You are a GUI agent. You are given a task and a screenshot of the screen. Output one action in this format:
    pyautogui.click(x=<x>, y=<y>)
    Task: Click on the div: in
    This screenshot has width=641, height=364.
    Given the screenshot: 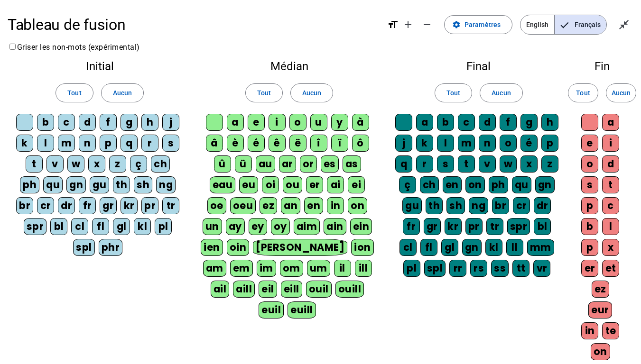 What is the action you would take?
    pyautogui.click(x=589, y=331)
    